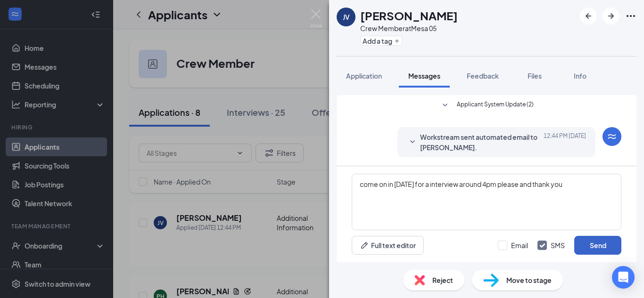 The height and width of the screenshot is (298, 644). Describe the element at coordinates (624, 278) in the screenshot. I see `div: Open Intercom Messenger` at that location.